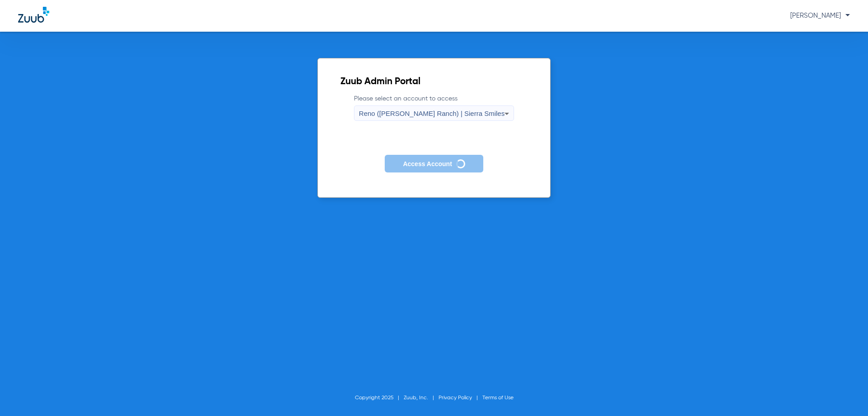  I want to click on a: Privacy Policy, so click(455, 398).